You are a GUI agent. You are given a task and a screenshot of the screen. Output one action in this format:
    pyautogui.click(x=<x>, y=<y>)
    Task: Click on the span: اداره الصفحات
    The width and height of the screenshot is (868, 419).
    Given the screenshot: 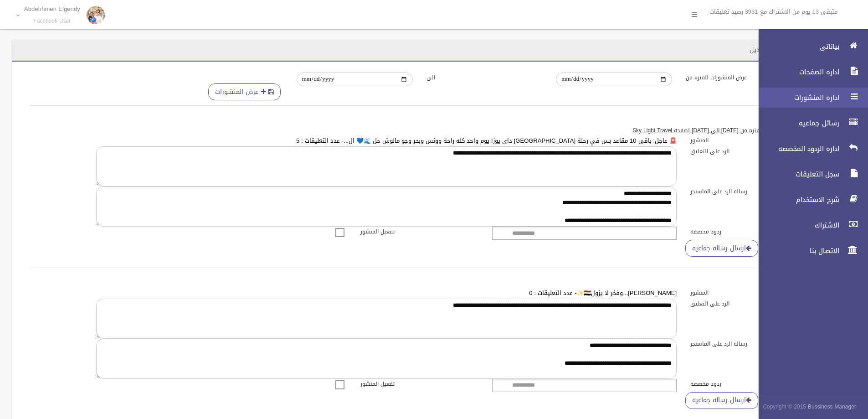 What is the action you would take?
    pyautogui.click(x=796, y=72)
    